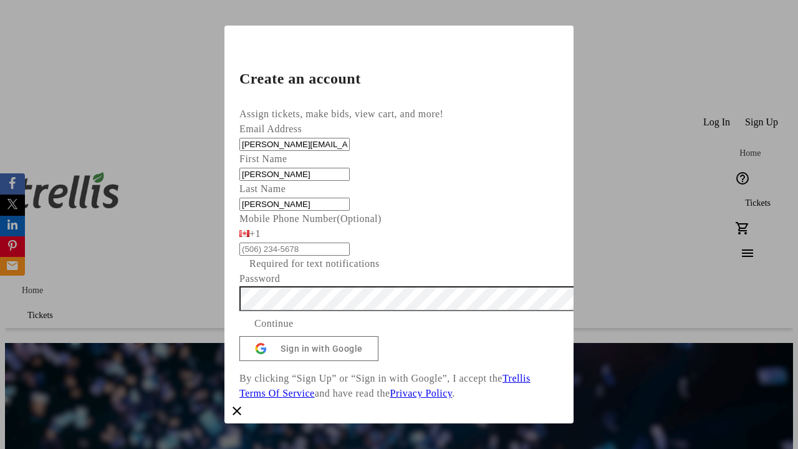  I want to click on label: Email Address, so click(271, 128).